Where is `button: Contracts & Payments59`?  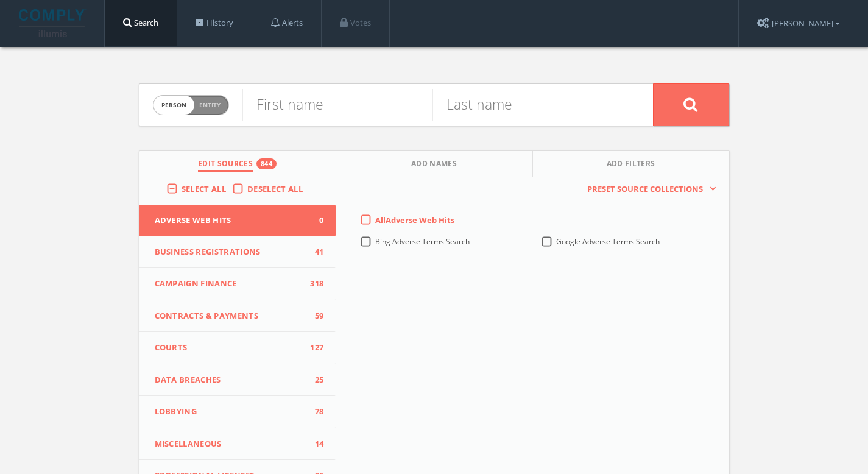 button: Contracts & Payments59 is located at coordinates (237, 316).